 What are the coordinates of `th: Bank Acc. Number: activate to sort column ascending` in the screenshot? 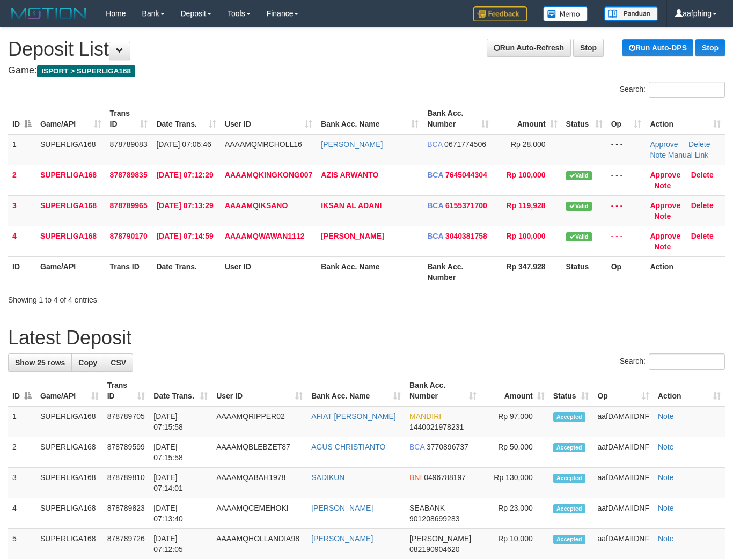 It's located at (443, 390).